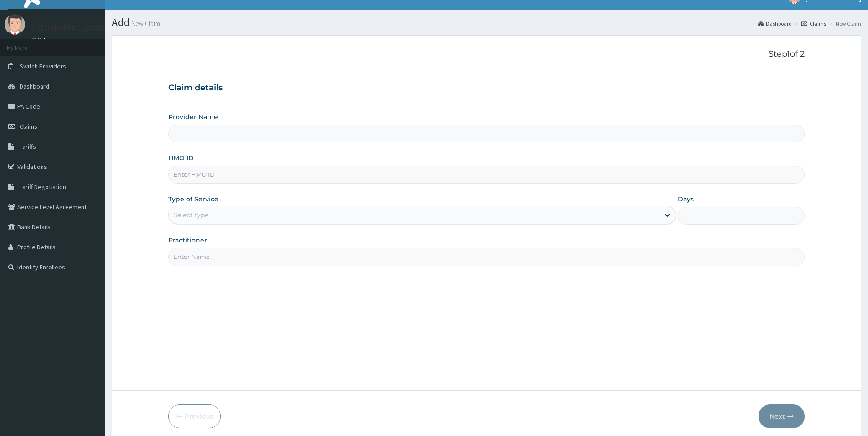 This screenshot has height=436, width=868. Describe the element at coordinates (487, 22) in the screenshot. I see `h1: Add` at that location.